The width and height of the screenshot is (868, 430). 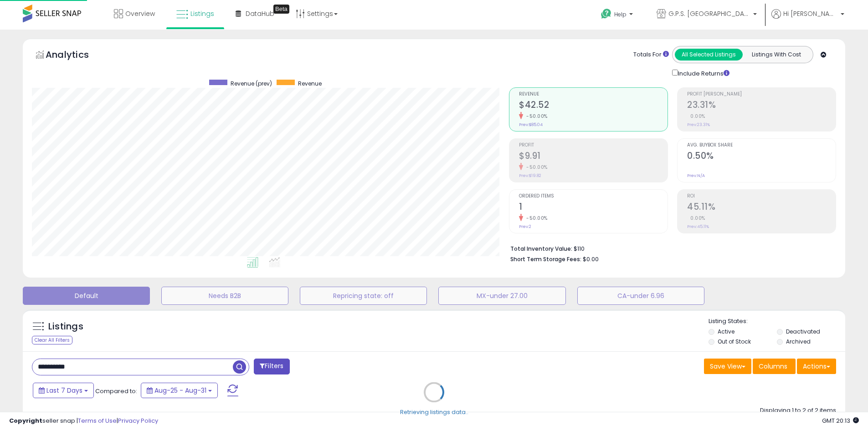 What do you see at coordinates (593, 207) in the screenshot?
I see `h2: 1` at bounding box center [593, 207].